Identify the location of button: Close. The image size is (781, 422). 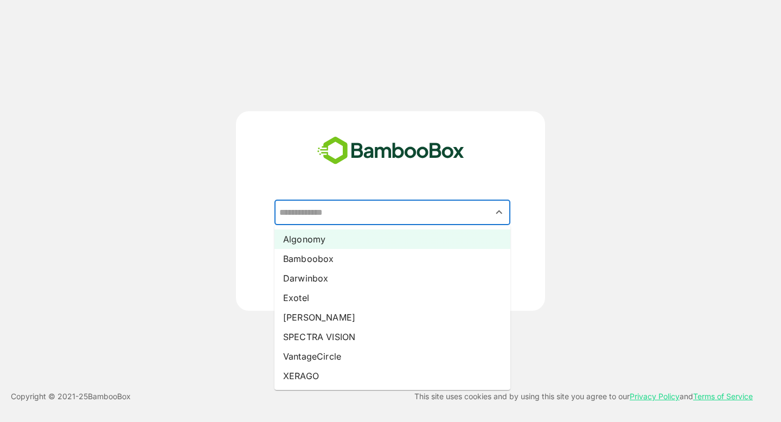
(499, 212).